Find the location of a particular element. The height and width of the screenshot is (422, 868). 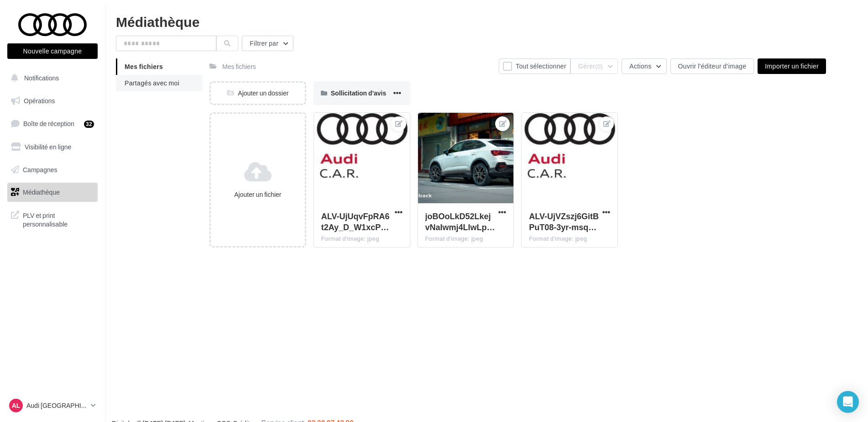

button: Gérer(0) is located at coordinates (594, 66).